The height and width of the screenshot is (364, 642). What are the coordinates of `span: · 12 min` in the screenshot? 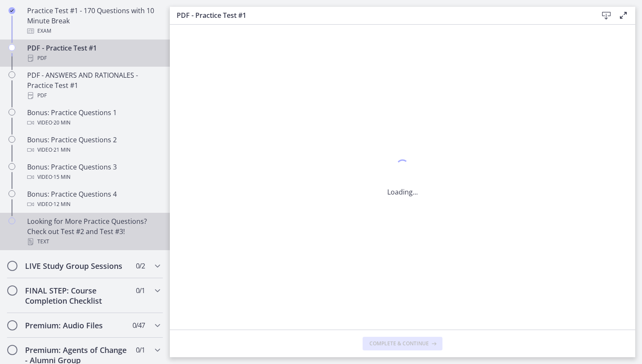 It's located at (61, 204).